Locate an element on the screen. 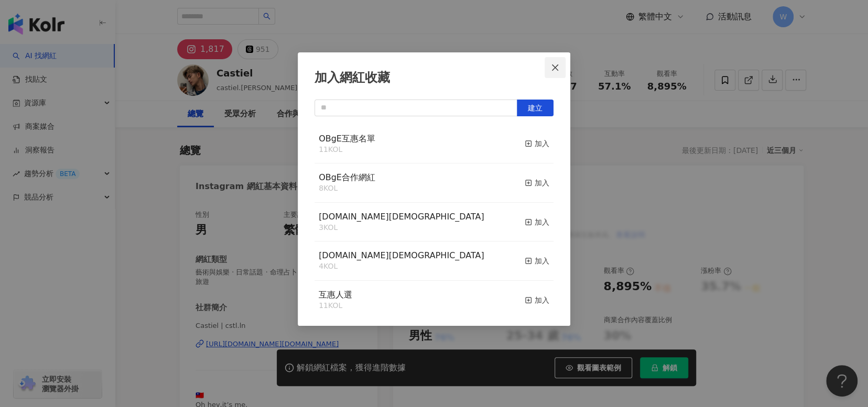  span: OBgE互惠名單 is located at coordinates (347, 138).